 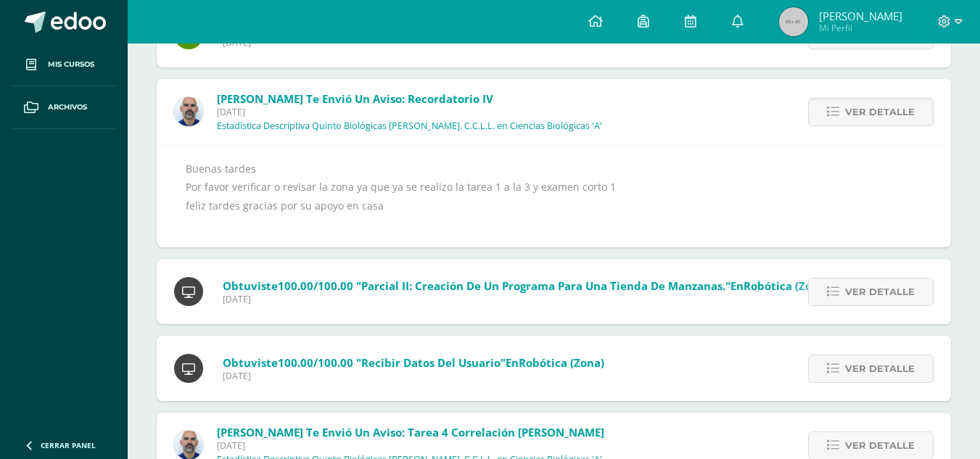 I want to click on span: "Recibir datos del usuario", so click(x=431, y=363).